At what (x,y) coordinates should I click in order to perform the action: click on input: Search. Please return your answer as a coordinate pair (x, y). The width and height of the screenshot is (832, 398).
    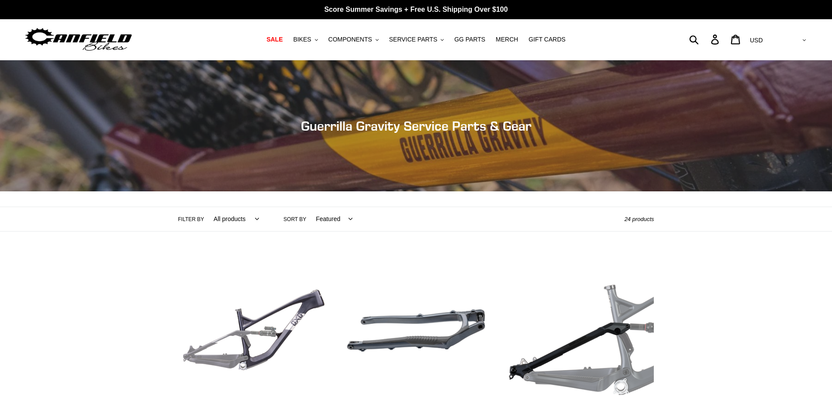
    Looking at the image, I should click on (705, 39).